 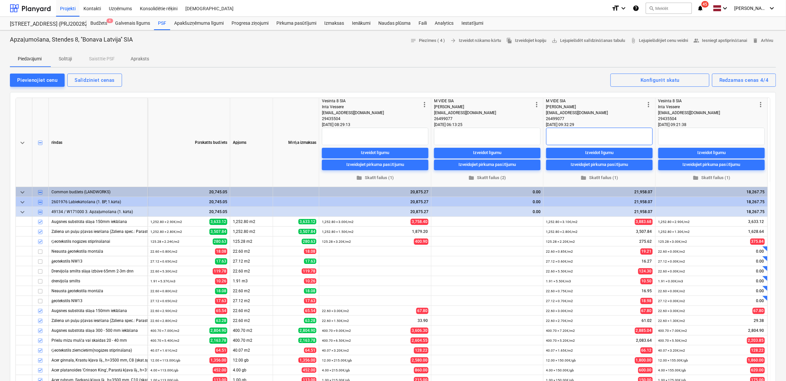 What do you see at coordinates (759, 321) in the screenshot?
I see `span: 29.38` at bounding box center [759, 321].